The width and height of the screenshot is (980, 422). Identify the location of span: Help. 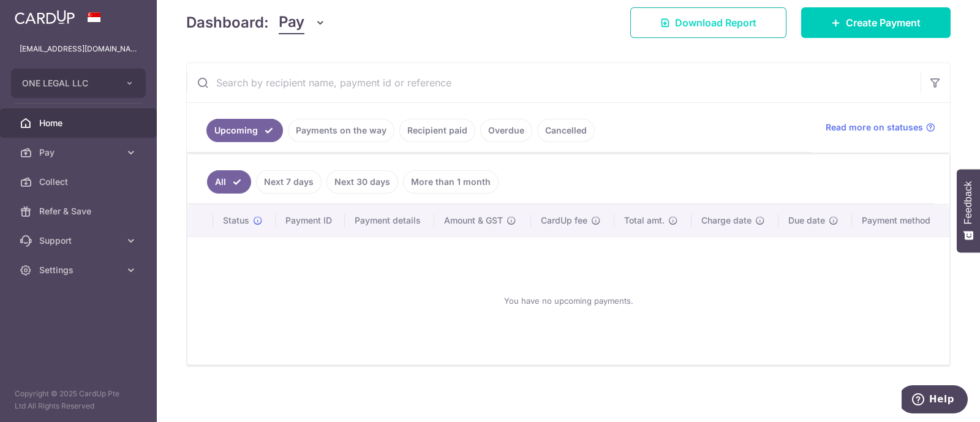
(40, 14).